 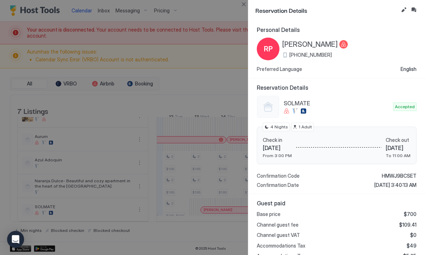 What do you see at coordinates (268, 214) in the screenshot?
I see `span: Base price` at bounding box center [268, 214].